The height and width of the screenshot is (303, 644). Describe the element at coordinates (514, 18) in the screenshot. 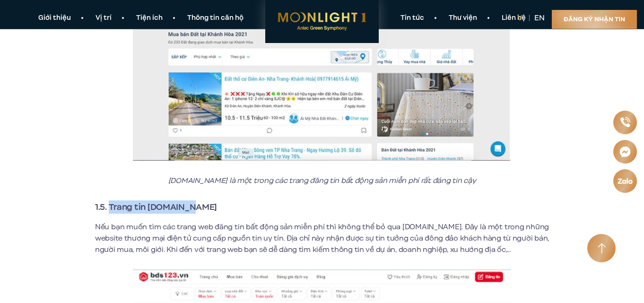

I see `a: Liên hệ` at that location.